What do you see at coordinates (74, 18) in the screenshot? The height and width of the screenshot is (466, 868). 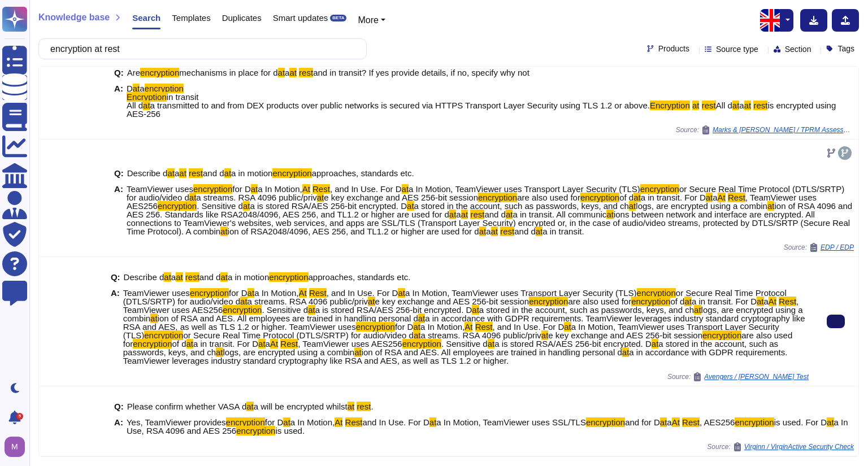 I see `span: Knowledge base` at bounding box center [74, 18].